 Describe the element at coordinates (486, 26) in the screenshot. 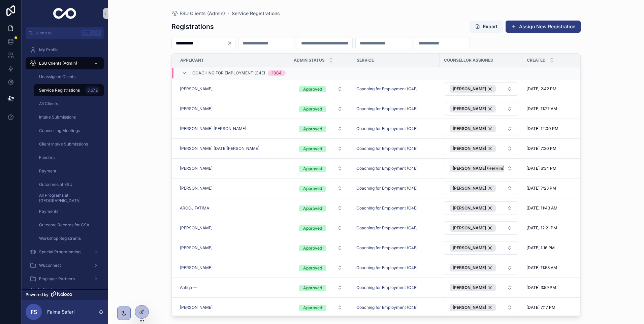

I see `button: Export` at that location.